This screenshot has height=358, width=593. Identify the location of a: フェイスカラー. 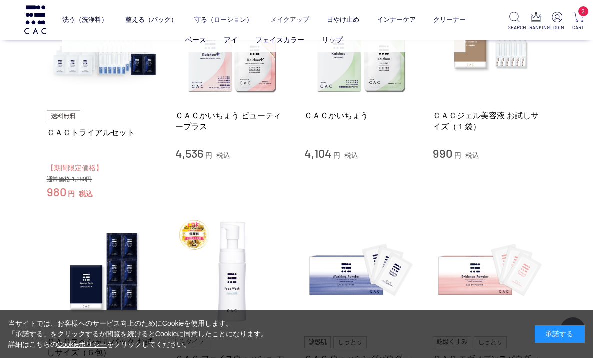
(280, 40).